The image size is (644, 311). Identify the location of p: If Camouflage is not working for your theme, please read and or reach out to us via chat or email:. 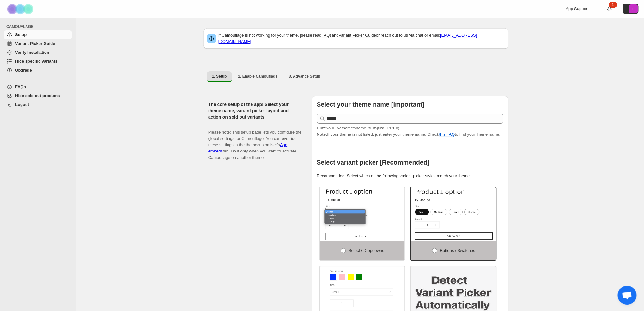
(361, 39).